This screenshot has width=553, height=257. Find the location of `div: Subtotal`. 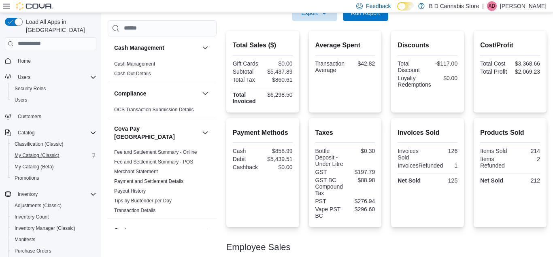

div: Subtotal is located at coordinates (247, 72).